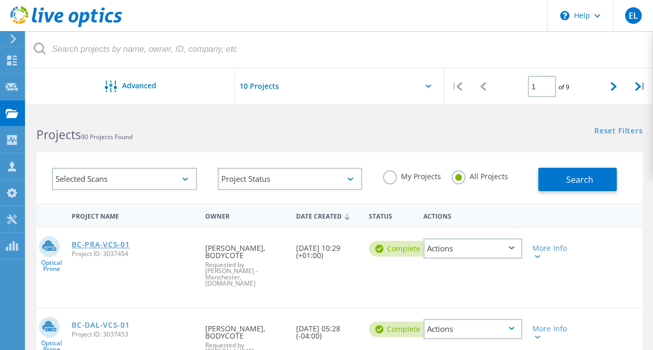 This screenshot has width=653, height=350. I want to click on span: Advanced, so click(139, 86).